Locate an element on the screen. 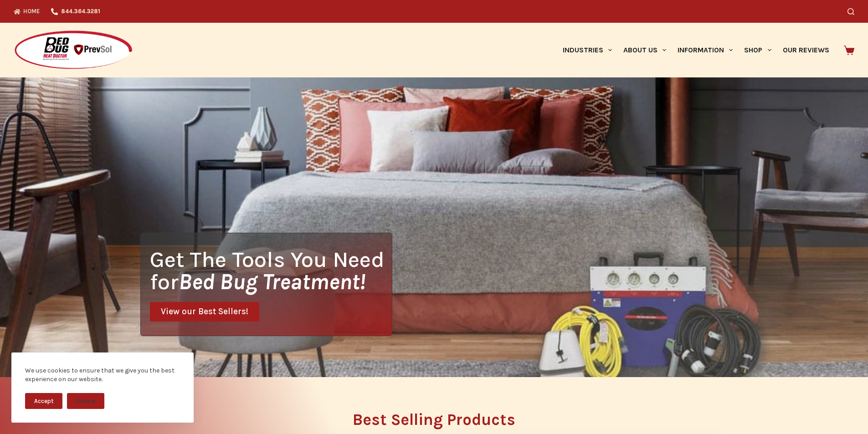 This screenshot has width=868, height=434. h2: Best Selling Products is located at coordinates (434, 419).